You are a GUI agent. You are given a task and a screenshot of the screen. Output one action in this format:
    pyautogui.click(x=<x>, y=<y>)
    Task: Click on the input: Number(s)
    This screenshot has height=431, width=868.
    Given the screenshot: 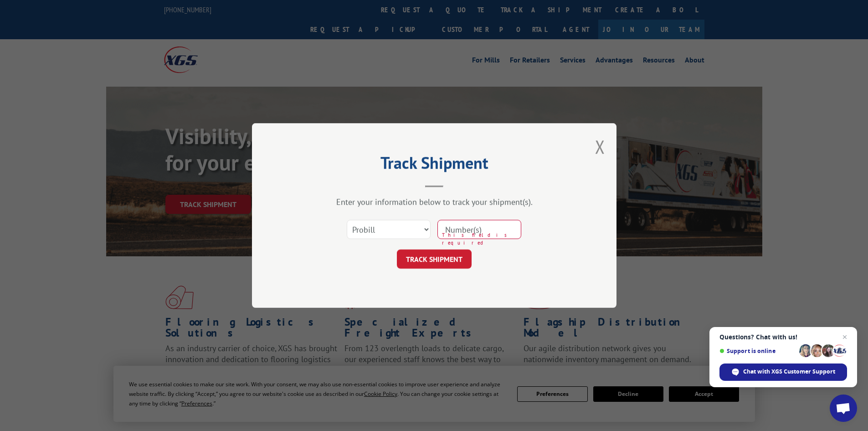 What is the action you would take?
    pyautogui.click(x=480, y=230)
    